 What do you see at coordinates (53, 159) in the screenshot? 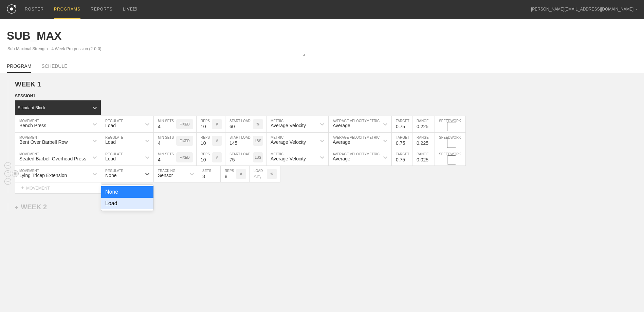
I see `div: Seated Barbell Overhead Press` at bounding box center [53, 159].